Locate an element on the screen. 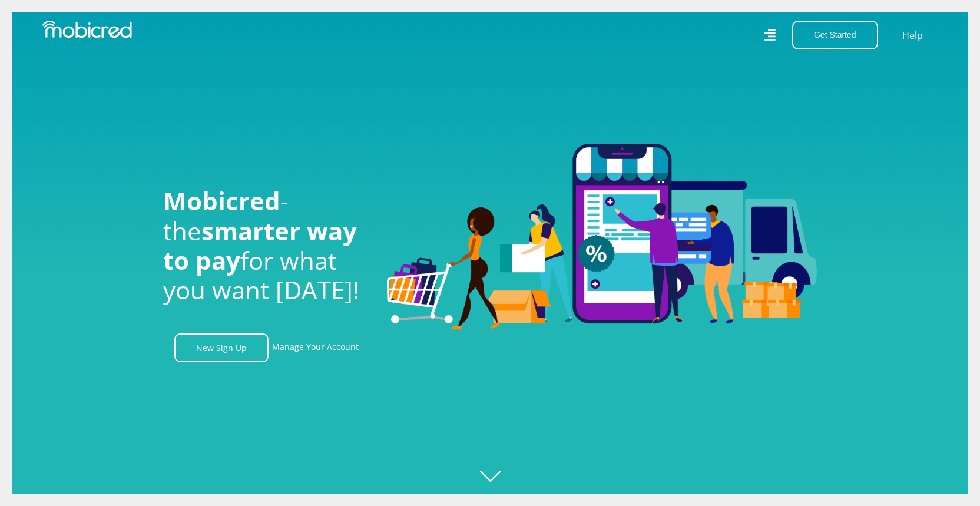 This screenshot has width=980, height=506. a: New Sign Up is located at coordinates (222, 348).